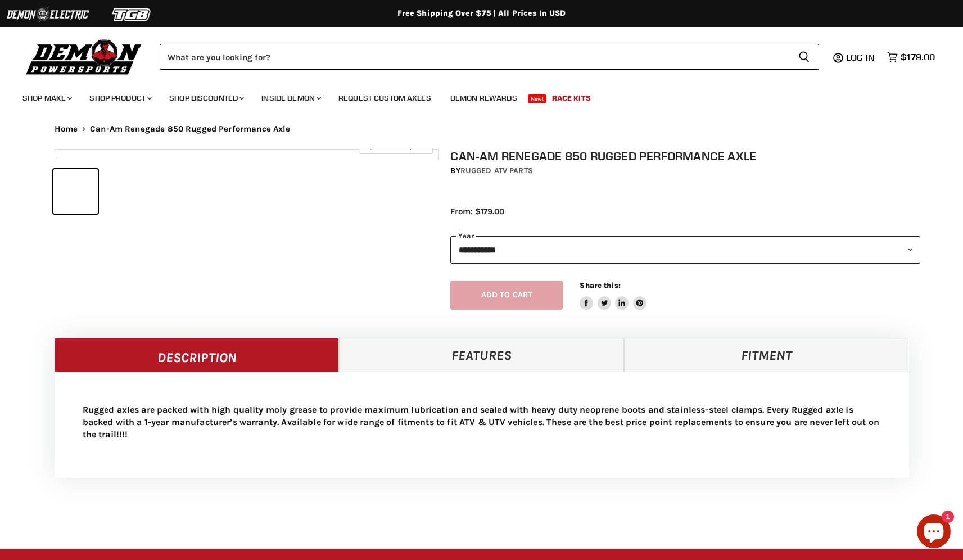 The image size is (963, 560). Describe the element at coordinates (477, 211) in the screenshot. I see `span: From: $179.00` at that location.